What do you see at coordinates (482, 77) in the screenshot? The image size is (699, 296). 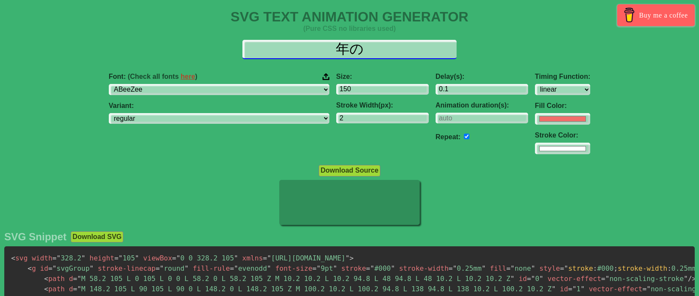 I see `label: Delay(s):` at bounding box center [482, 77].